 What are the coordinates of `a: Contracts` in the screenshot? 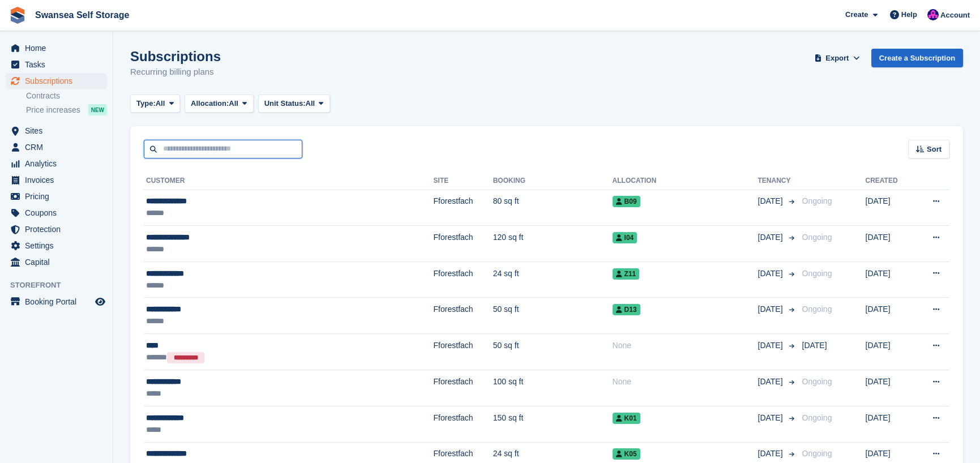 It's located at (66, 95).